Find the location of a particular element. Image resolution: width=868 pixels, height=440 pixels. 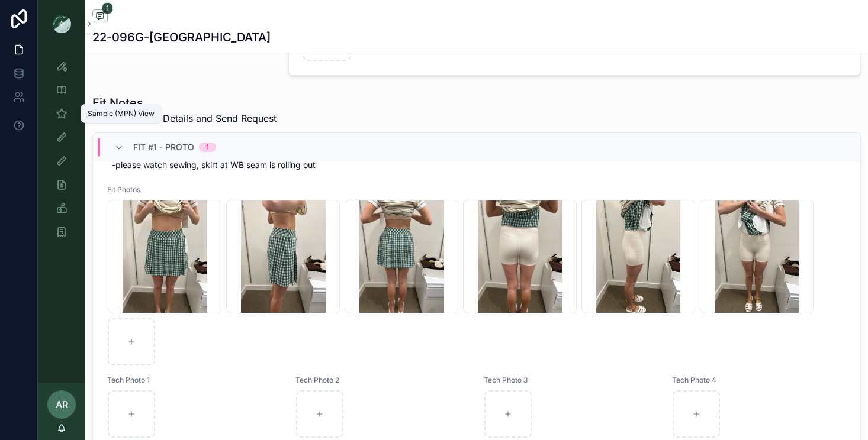

div: Sample (MPN) View is located at coordinates (121, 114).